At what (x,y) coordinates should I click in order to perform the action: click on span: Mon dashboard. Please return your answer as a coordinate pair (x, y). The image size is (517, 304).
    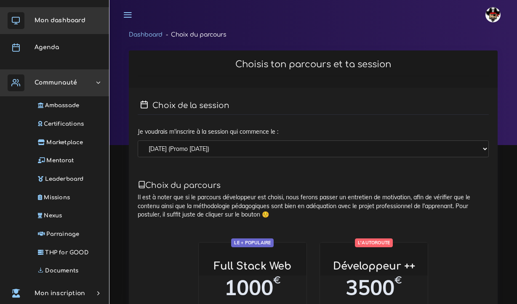
    Looking at the image, I should click on (60, 20).